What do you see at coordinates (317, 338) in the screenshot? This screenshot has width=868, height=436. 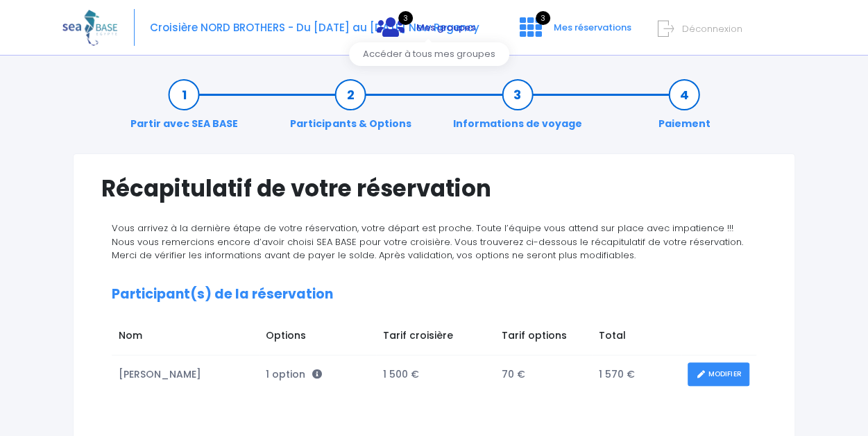 I see `td: Options` at bounding box center [317, 338].